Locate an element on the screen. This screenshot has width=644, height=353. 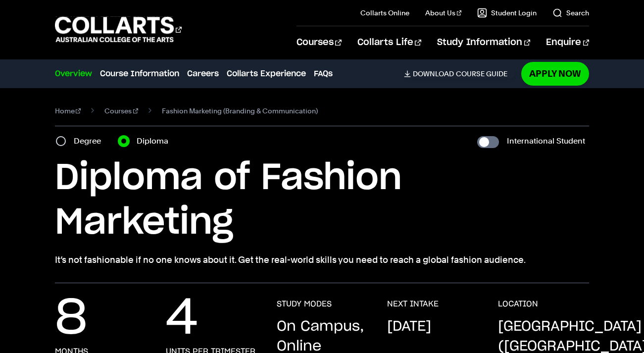
div: Go to homepage is located at coordinates (118, 29).